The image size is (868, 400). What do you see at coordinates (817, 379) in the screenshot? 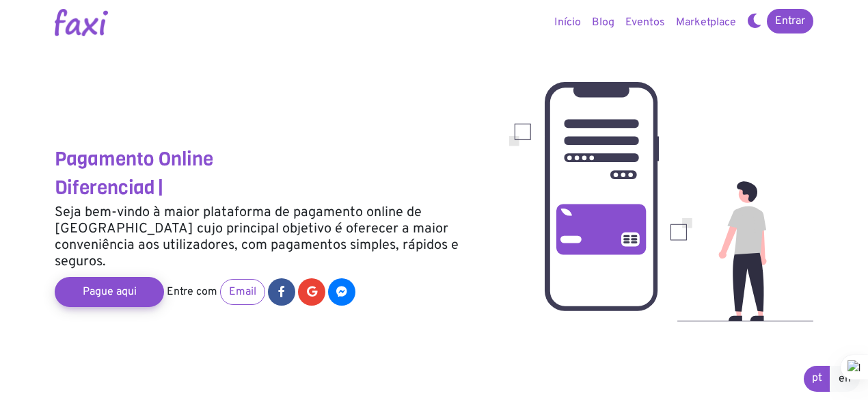
I see `a: pt` at bounding box center [817, 379].